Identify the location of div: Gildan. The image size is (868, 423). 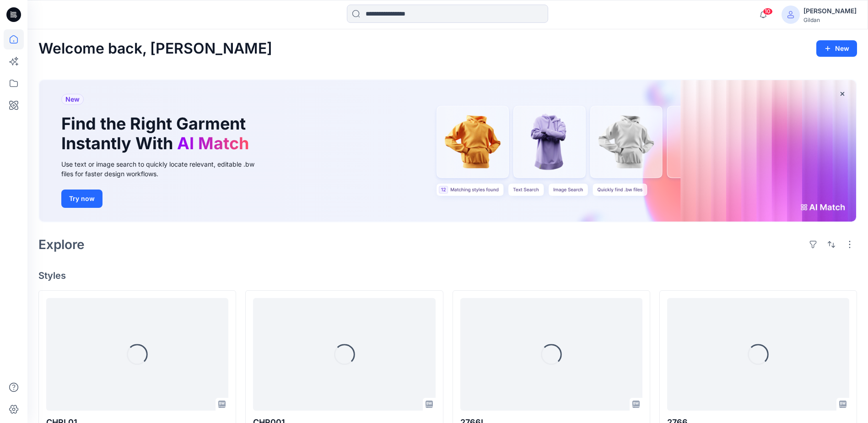
(830, 20).